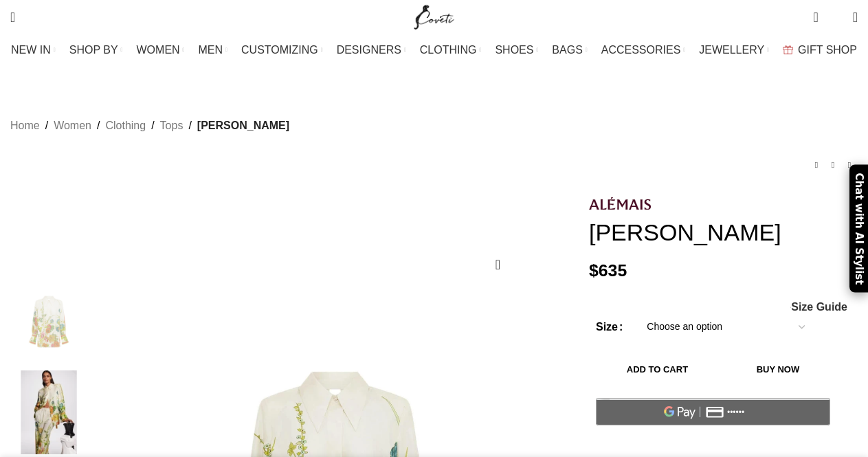 This screenshot has height=457, width=868. What do you see at coordinates (779, 369) in the screenshot?
I see `button: Buy now` at bounding box center [779, 369].